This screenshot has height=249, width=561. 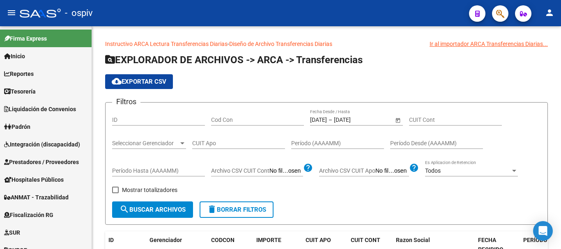 I want to click on span: Archivo CSV CUIT Apo, so click(x=347, y=171).